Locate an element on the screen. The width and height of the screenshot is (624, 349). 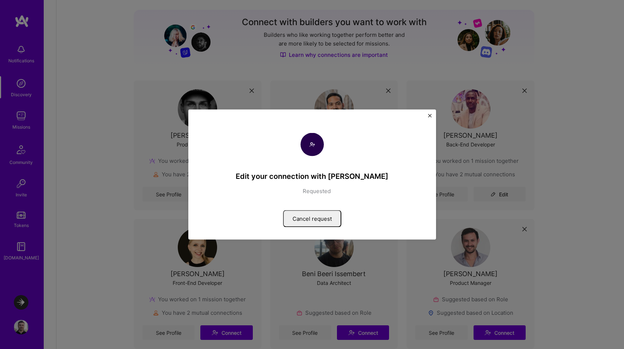
button: Cancel request is located at coordinates (312, 218).